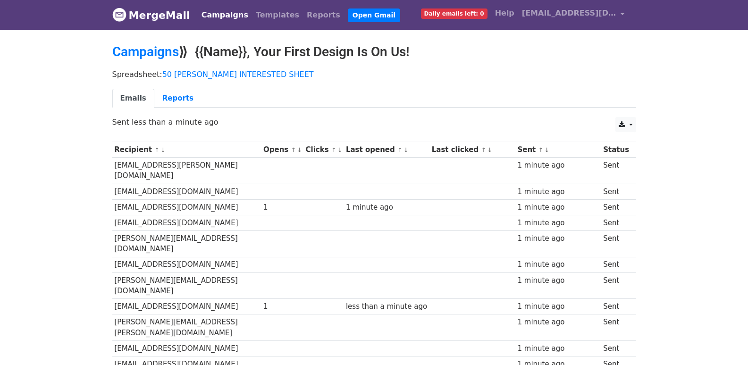 This screenshot has width=748, height=365. What do you see at coordinates (505, 13) in the screenshot?
I see `a: Help` at bounding box center [505, 13].